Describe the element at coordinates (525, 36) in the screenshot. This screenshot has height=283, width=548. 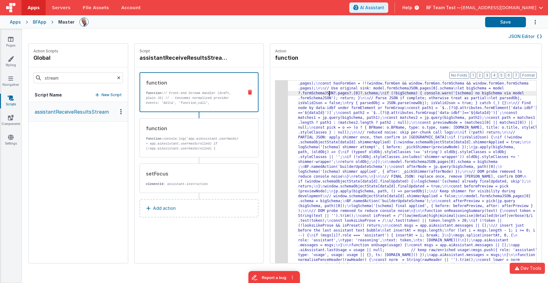
I see `button: JSON Editor` at that location.